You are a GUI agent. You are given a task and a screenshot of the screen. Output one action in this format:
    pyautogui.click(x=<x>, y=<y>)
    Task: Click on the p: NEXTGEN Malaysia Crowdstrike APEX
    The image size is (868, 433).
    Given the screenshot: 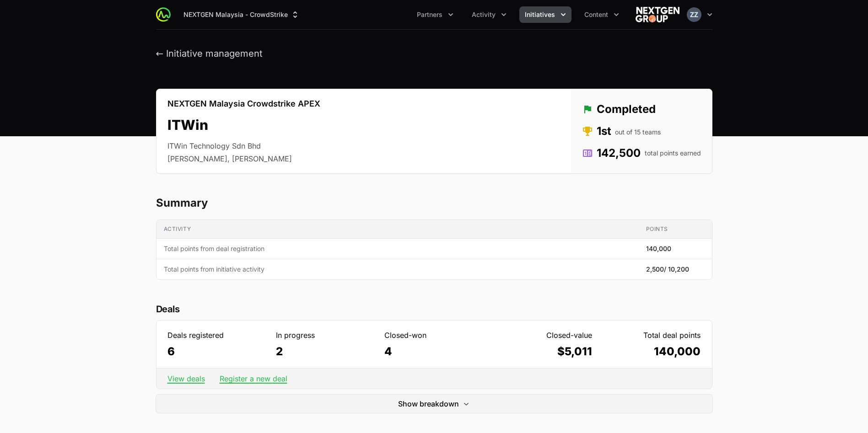 What is the action you would take?
    pyautogui.click(x=244, y=104)
    